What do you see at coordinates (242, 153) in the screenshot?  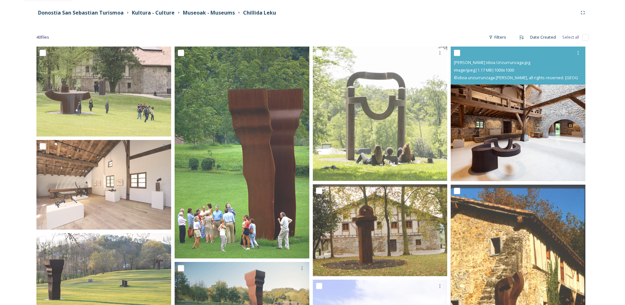 I see `img: BuscandolaluzI(1997).jpg` at bounding box center [242, 153].